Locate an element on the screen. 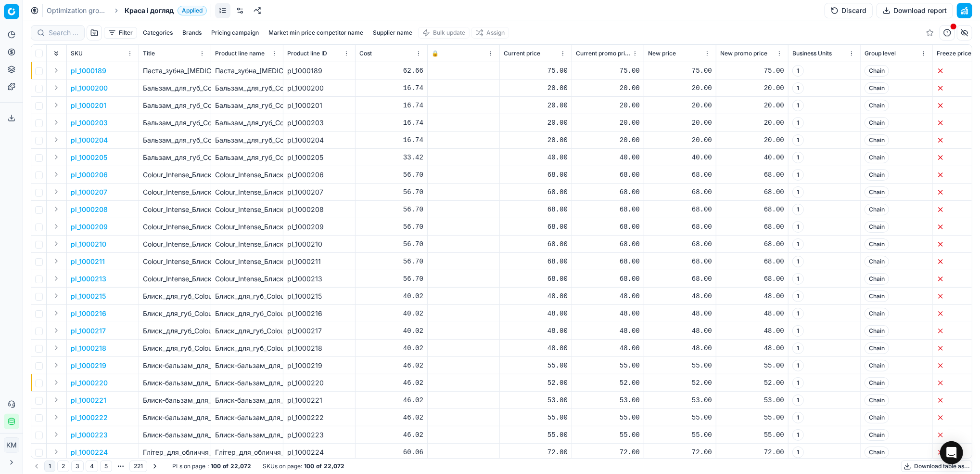 Image resolution: width=980 pixels, height=474 pixels. div: pl_1000208 is located at coordinates (319, 209).